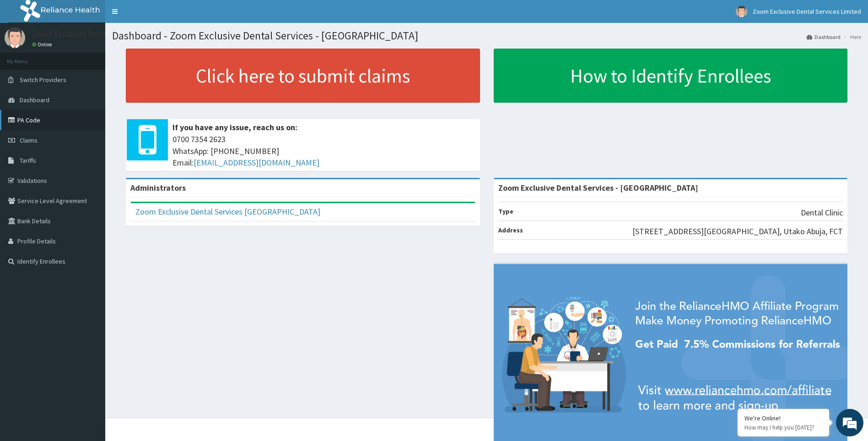 The width and height of the screenshot is (868, 441). What do you see at coordinates (34, 100) in the screenshot?
I see `span: Dashboard` at bounding box center [34, 100].